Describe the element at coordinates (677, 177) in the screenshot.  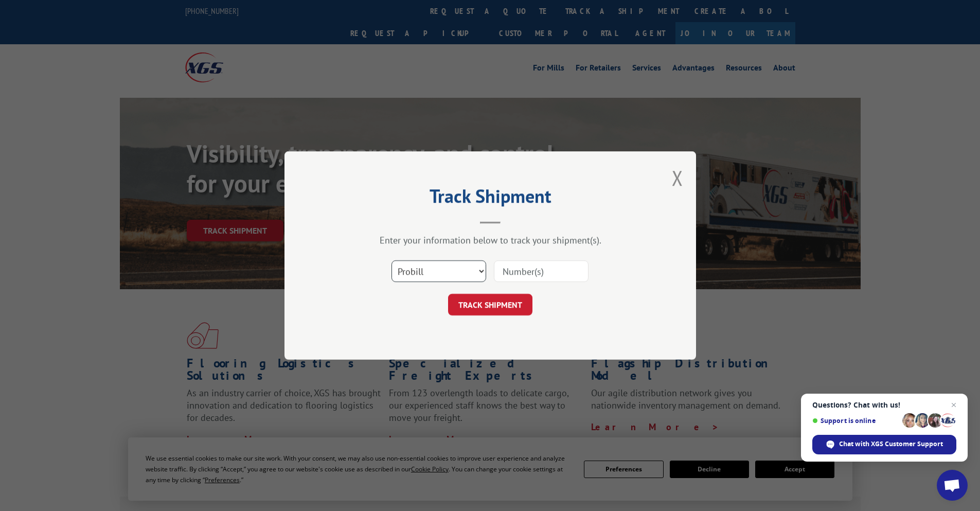
I see `button: Close modal` at that location.